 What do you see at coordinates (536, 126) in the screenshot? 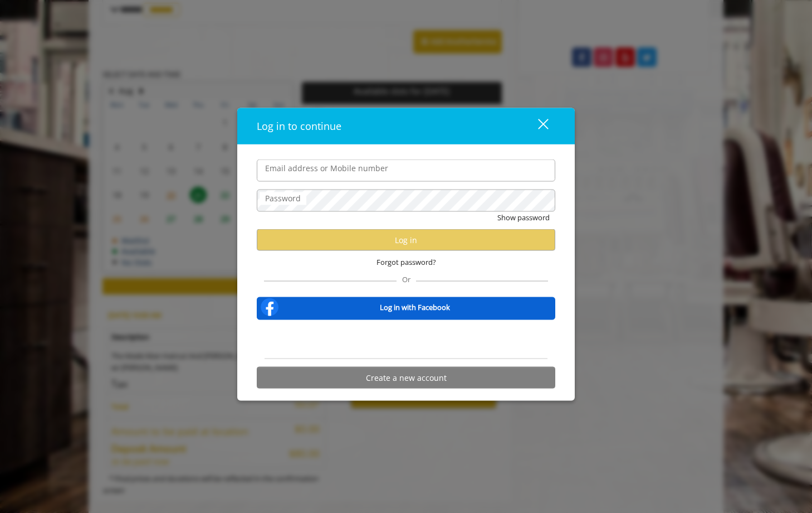
I see `button: close dialog` at bounding box center [536, 126].